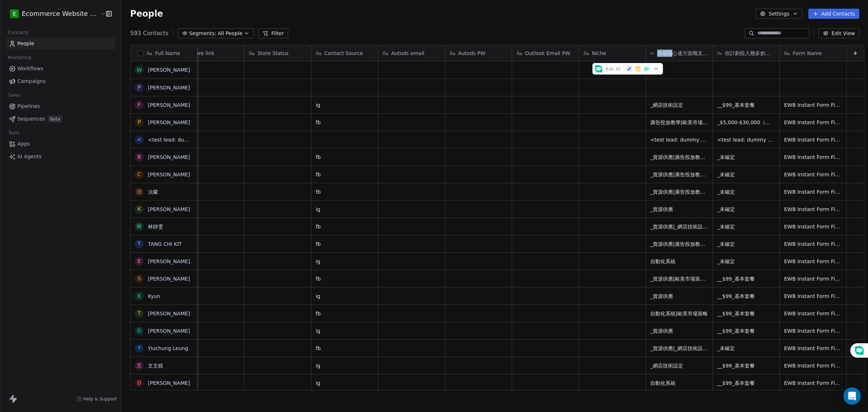 Image resolution: width=868 pixels, height=412 pixels. I want to click on span: Pipelines, so click(29, 106).